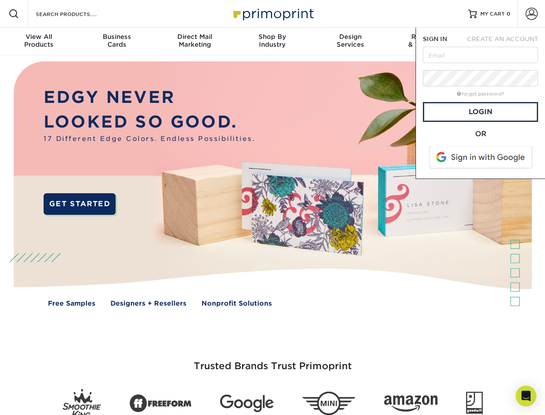  Describe the element at coordinates (475, 403) in the screenshot. I see `img: Goodwill` at that location.